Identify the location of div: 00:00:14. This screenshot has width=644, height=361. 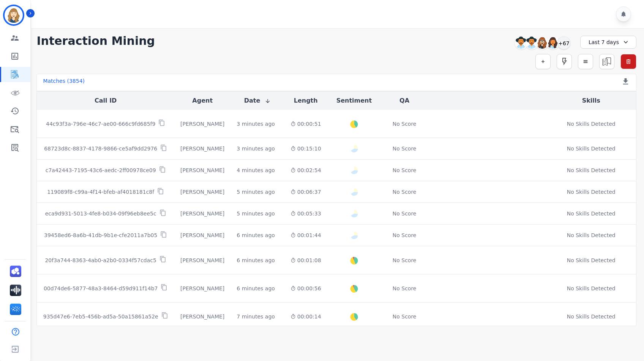
(306, 317).